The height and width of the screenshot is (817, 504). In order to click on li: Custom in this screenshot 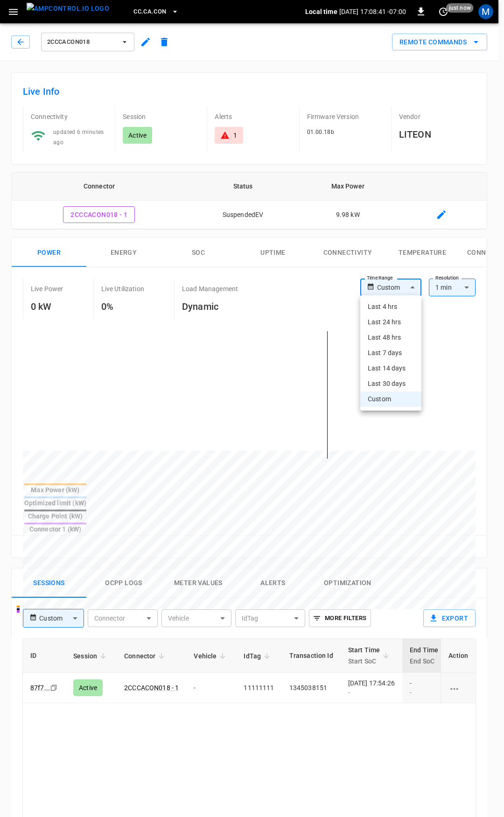, I will do `click(390, 399)`.